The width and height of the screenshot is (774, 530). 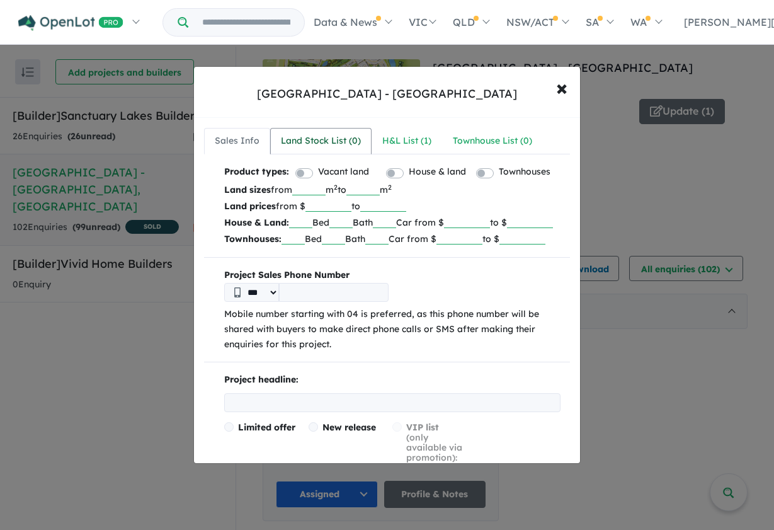 I want to click on div: Land Stock List ( 0 ), so click(x=321, y=141).